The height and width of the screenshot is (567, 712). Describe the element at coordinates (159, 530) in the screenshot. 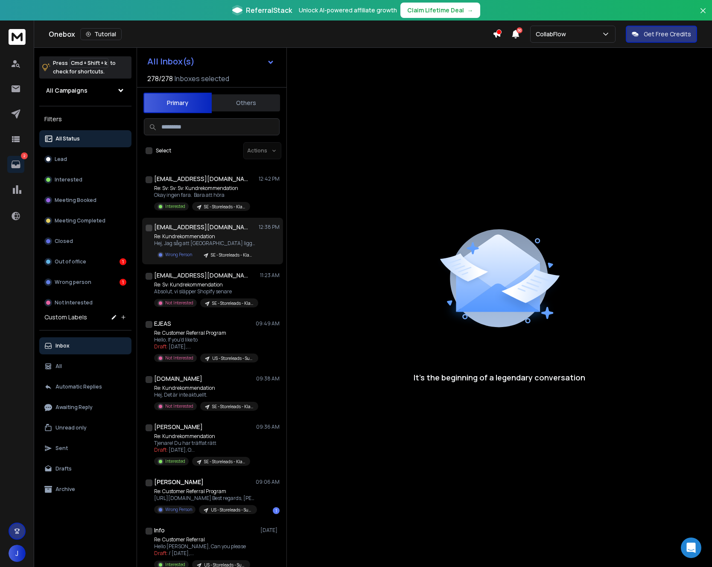

I see `h1: Info` at that location.